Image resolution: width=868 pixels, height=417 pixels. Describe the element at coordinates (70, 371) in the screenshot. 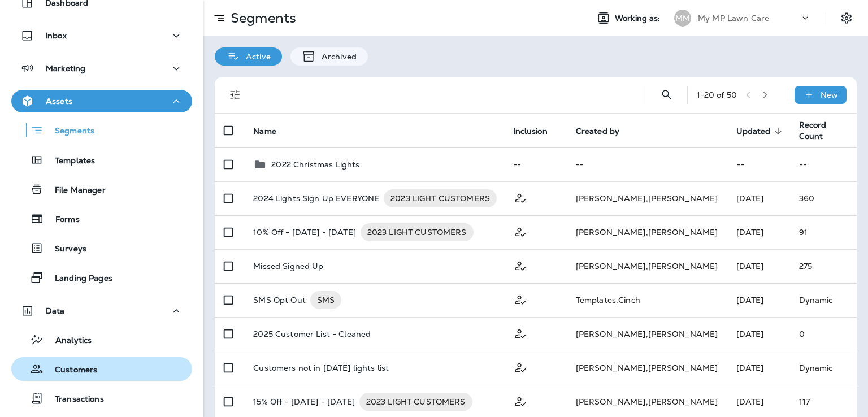

I see `p: Customers` at that location.